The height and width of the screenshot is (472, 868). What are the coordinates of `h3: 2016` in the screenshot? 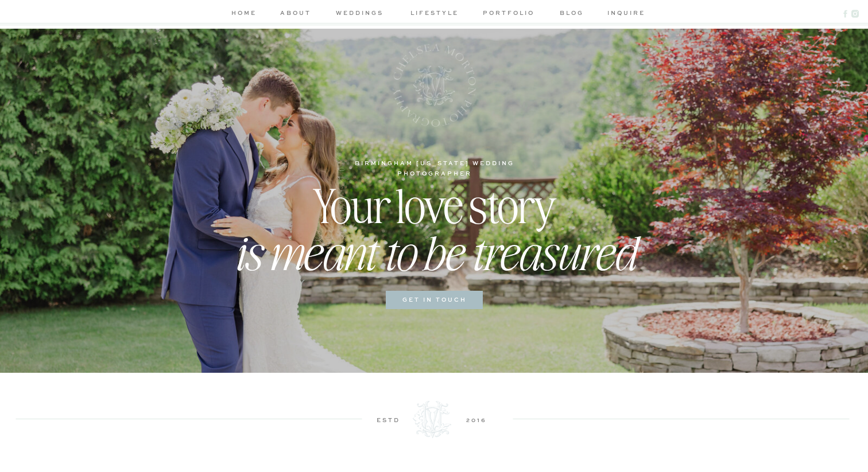 It's located at (476, 420).